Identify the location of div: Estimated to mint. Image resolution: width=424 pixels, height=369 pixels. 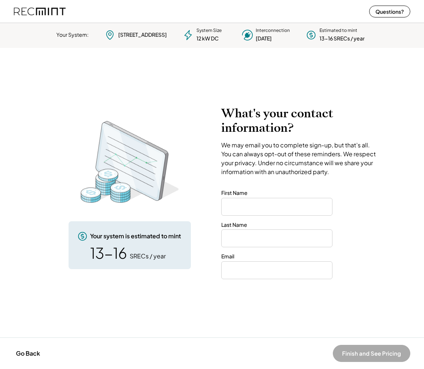
(339, 30).